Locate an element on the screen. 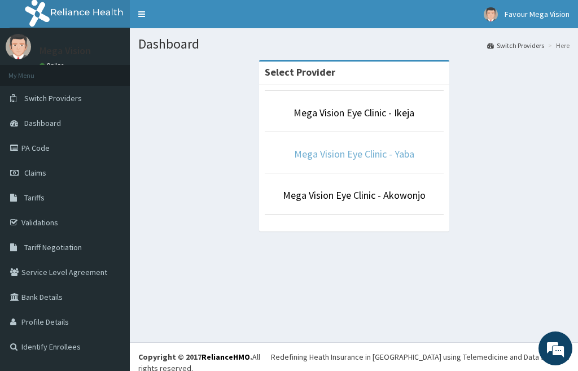 This screenshot has height=371, width=578. a: Mega Vision Eye Clinic - Akowonjo is located at coordinates (354, 195).